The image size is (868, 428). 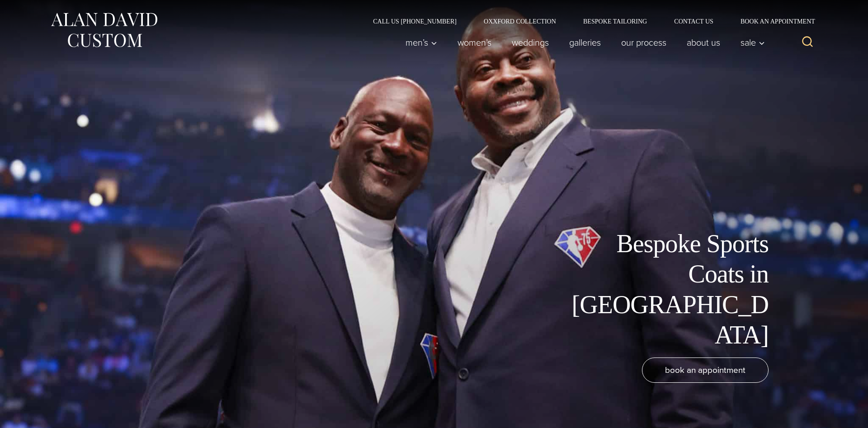 What do you see at coordinates (644, 42) in the screenshot?
I see `a: Our Process` at bounding box center [644, 42].